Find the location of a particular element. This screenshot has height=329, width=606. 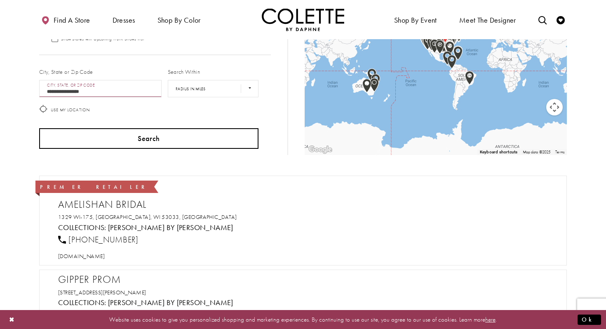

button: Keyboard shortcuts is located at coordinates (499, 152).